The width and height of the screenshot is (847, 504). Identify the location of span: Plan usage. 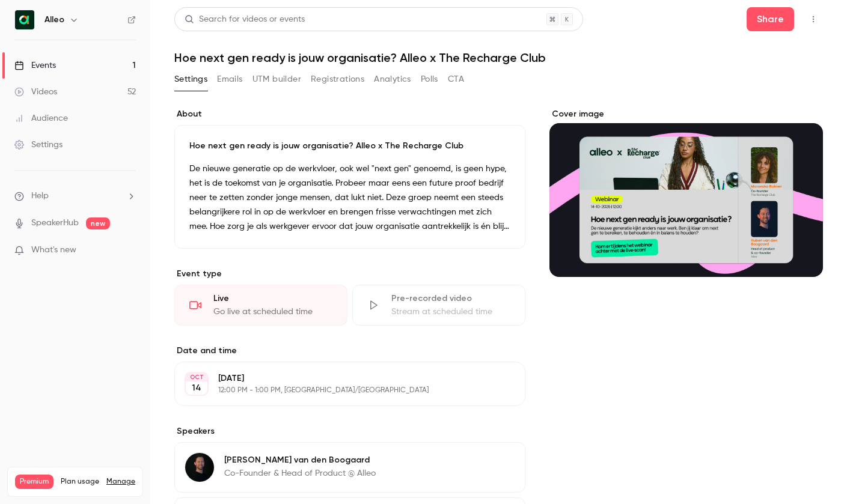
(80, 482).